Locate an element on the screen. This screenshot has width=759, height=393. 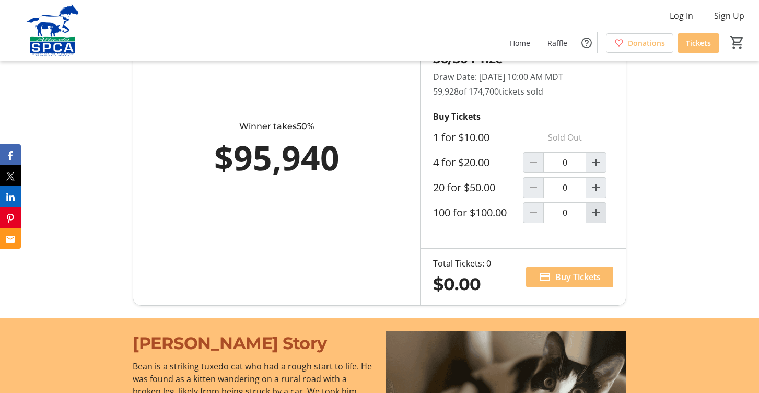
span: Tickets is located at coordinates (698, 43).